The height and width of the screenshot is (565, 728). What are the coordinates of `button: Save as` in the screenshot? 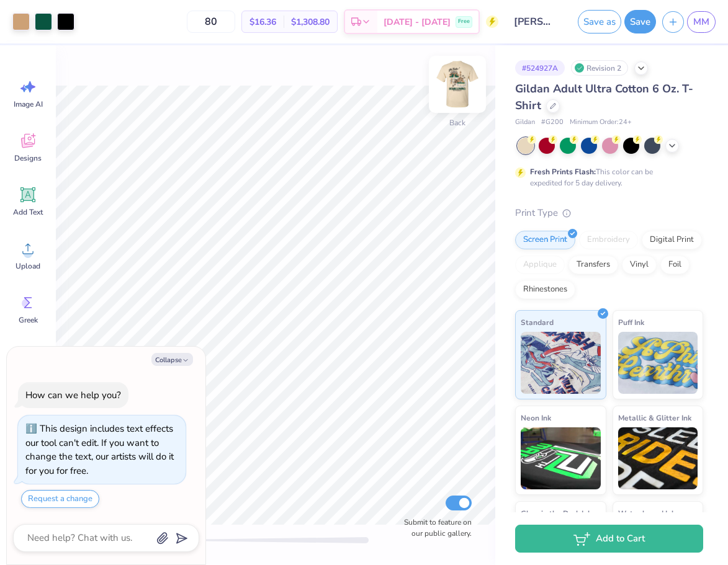 It's located at (599, 22).